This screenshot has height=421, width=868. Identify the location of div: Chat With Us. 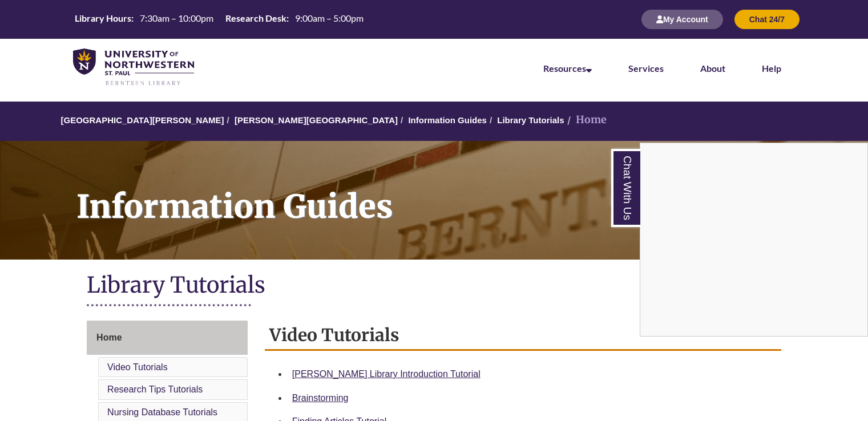
(754, 239).